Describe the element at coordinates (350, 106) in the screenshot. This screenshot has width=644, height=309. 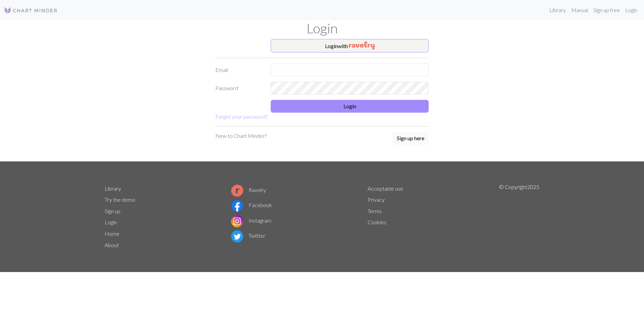
I see `button: Login` at that location.